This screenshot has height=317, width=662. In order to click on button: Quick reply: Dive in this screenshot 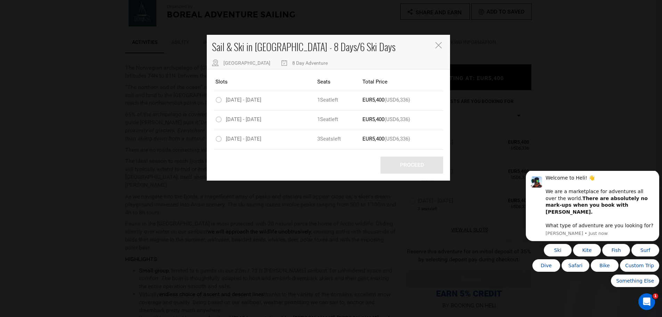, I will do `click(23, 95)`.